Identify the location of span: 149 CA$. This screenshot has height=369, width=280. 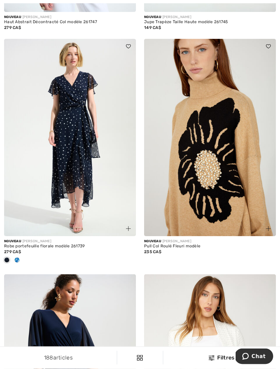
(152, 28).